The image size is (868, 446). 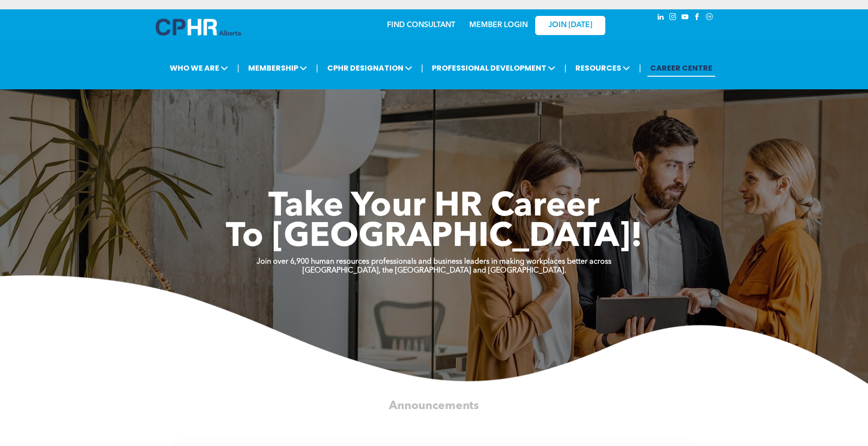 What do you see at coordinates (603, 68) in the screenshot?
I see `span: RESOURCES` at bounding box center [603, 68].